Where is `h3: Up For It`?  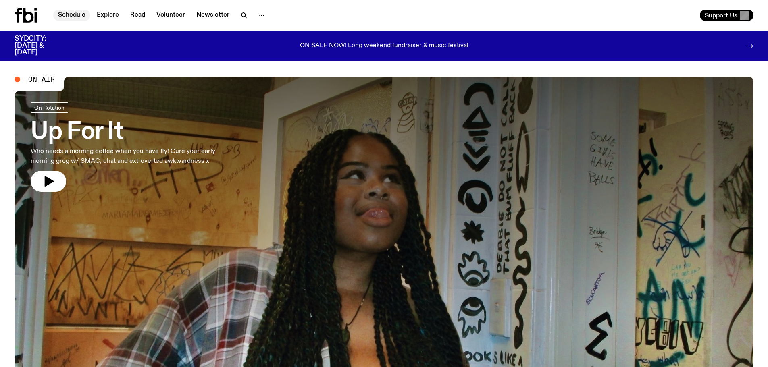
h3: Up For It is located at coordinates (134, 132).